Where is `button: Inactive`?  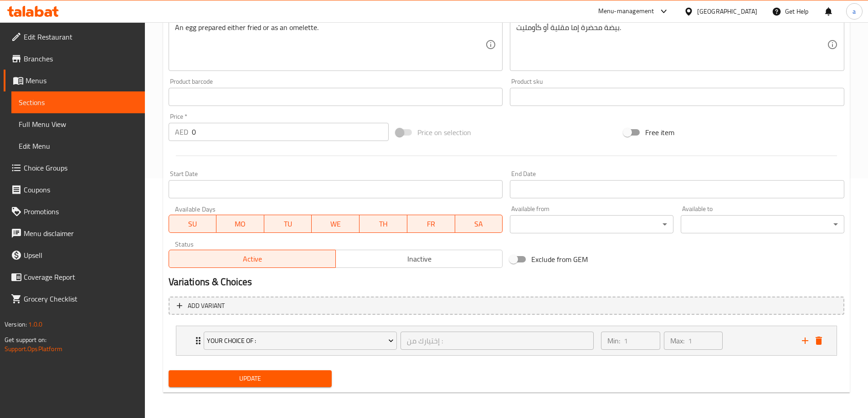
button: Inactive is located at coordinates (418, 259).